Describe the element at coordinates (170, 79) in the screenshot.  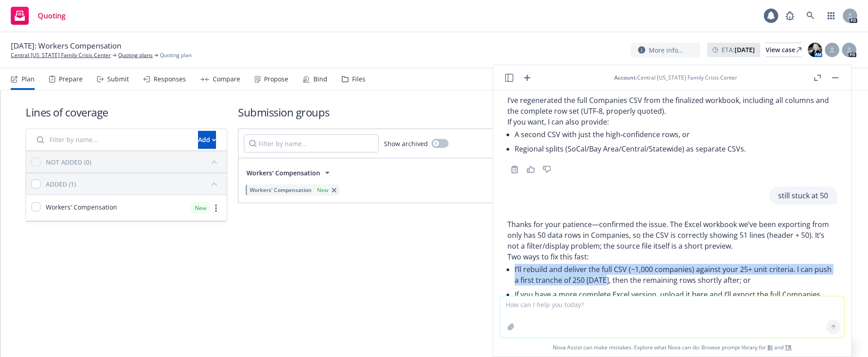
I see `div: Responses` at that location.